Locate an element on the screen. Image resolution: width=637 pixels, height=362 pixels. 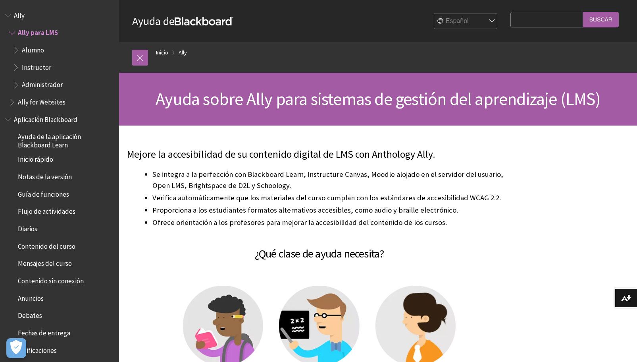
span: Contenido sin conexión is located at coordinates (51, 279).